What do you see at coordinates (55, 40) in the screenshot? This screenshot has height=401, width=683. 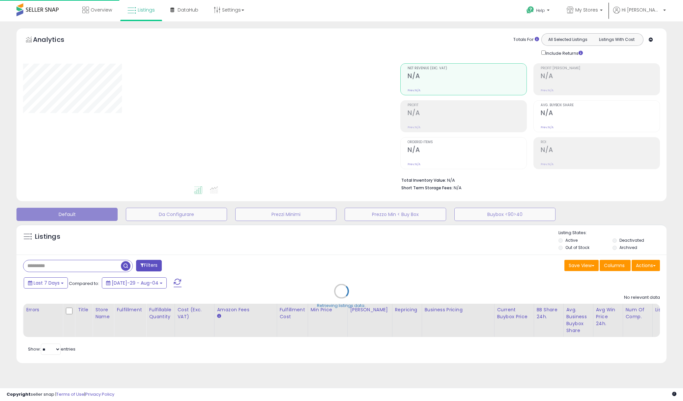 I see `h5: Analytics` at bounding box center [55, 40].